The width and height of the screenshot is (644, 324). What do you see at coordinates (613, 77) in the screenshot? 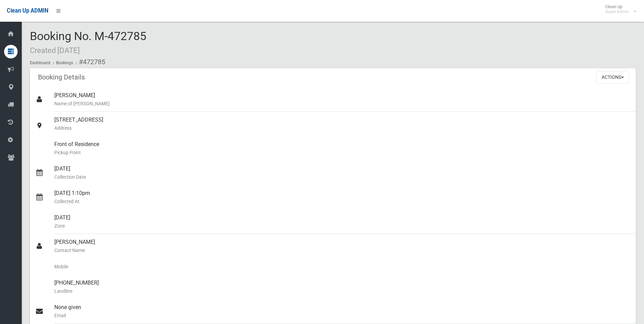
I see `button: Actions` at bounding box center [613, 77].